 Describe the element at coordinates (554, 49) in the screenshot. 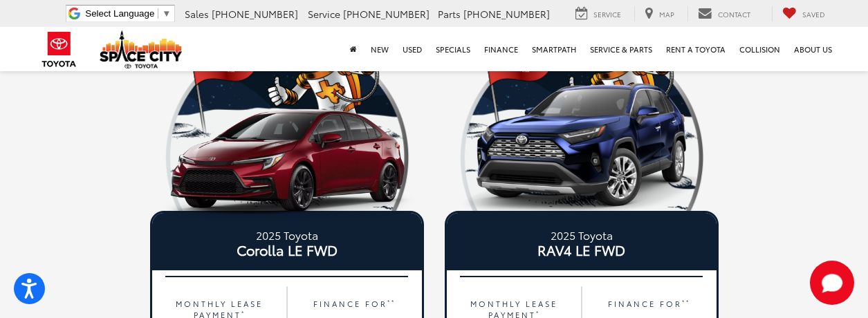

I see `a: SmartPath` at that location.